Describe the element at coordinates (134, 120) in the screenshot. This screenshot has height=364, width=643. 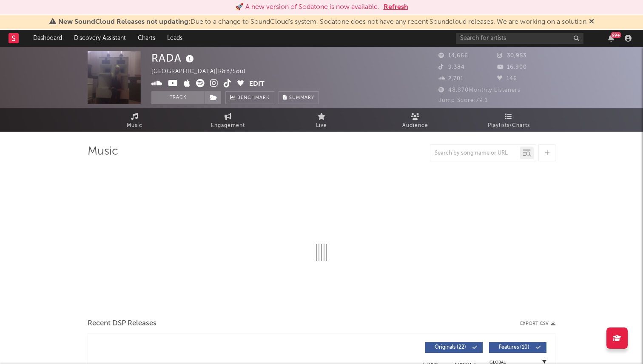
I see `a: Music` at that location.